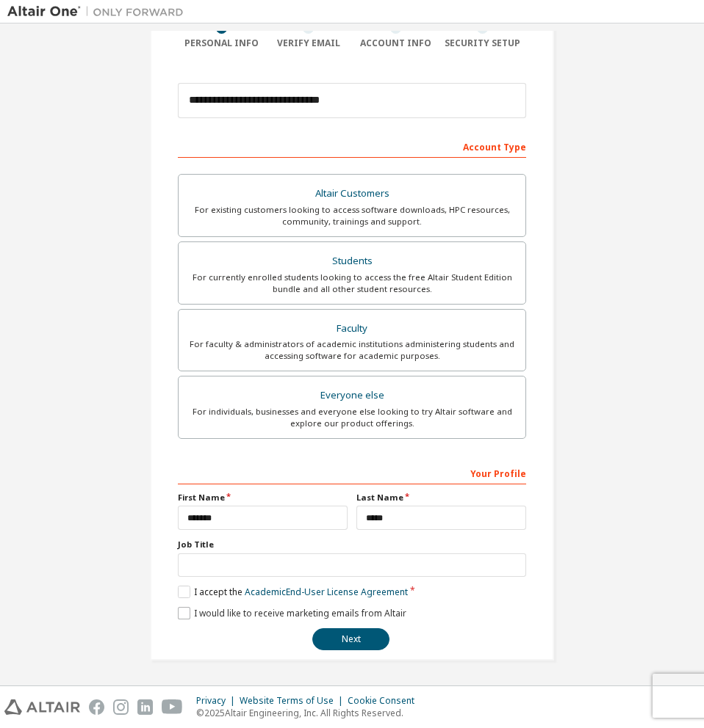 This screenshot has width=704, height=728. What do you see at coordinates (352, 545) in the screenshot?
I see `label: Job Title` at bounding box center [352, 545].